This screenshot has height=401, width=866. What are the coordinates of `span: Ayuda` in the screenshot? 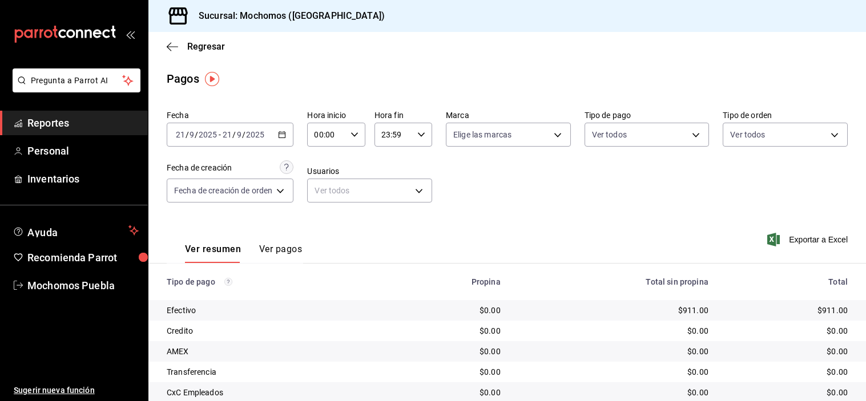 It's located at (75, 231).